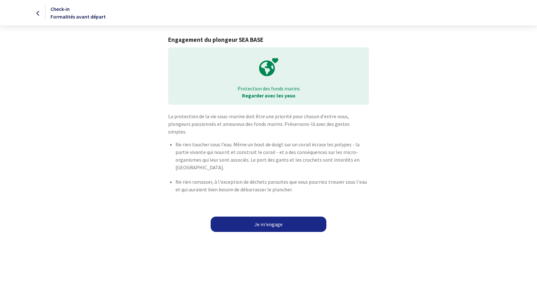 The width and height of the screenshot is (537, 284). What do you see at coordinates (269, 96) in the screenshot?
I see `strong: Regarder avec les yeux` at bounding box center [269, 96].